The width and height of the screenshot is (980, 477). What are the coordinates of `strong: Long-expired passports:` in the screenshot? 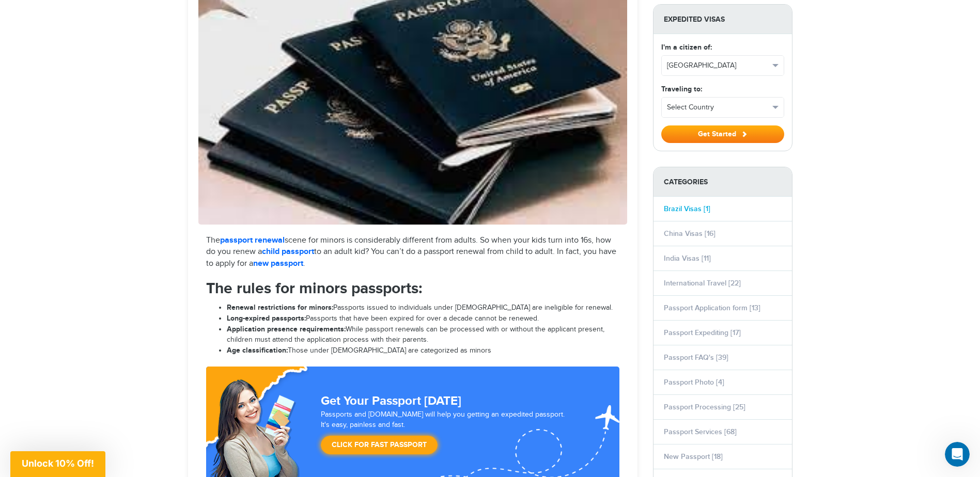 It's located at (266, 318).